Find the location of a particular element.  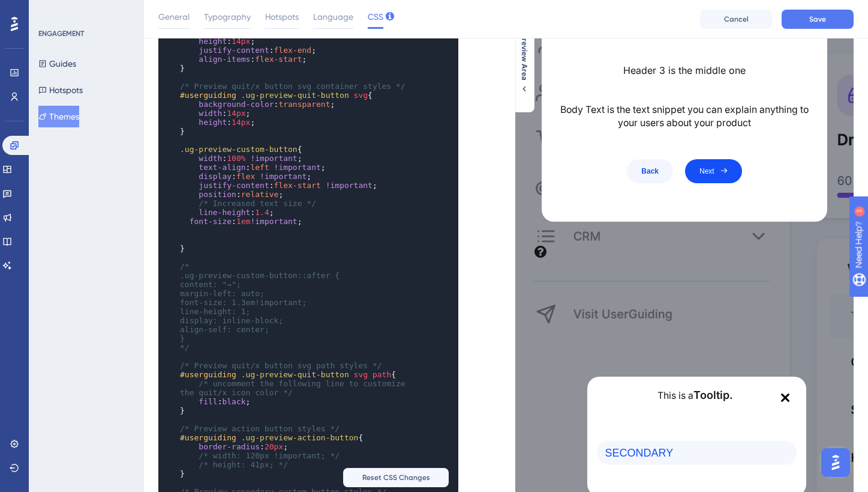

span: align-items is located at coordinates (224, 59).